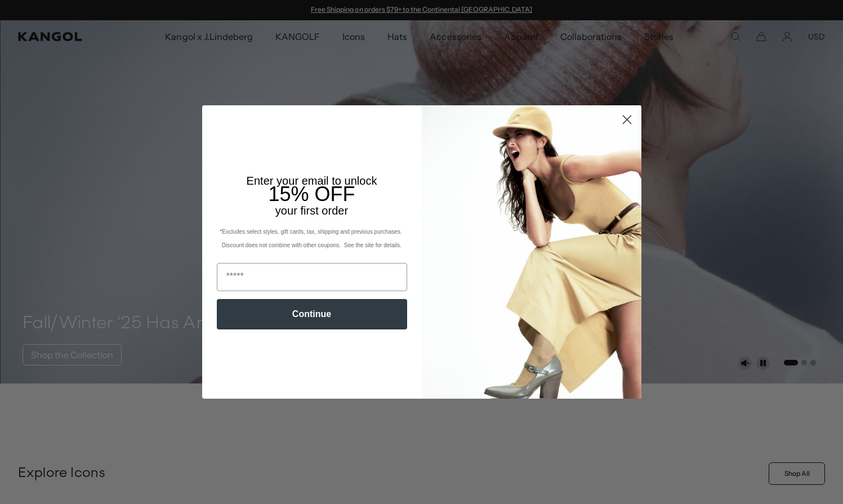  What do you see at coordinates (312, 181) in the screenshot?
I see `span: Enter your email to unlock` at bounding box center [312, 181].